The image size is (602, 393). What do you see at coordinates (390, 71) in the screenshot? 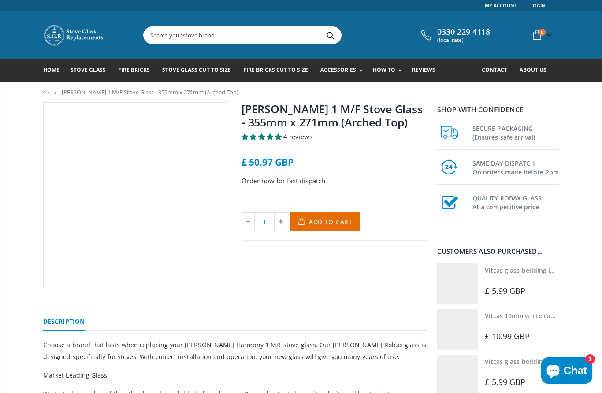
I see `a: How To` at bounding box center [390, 71].